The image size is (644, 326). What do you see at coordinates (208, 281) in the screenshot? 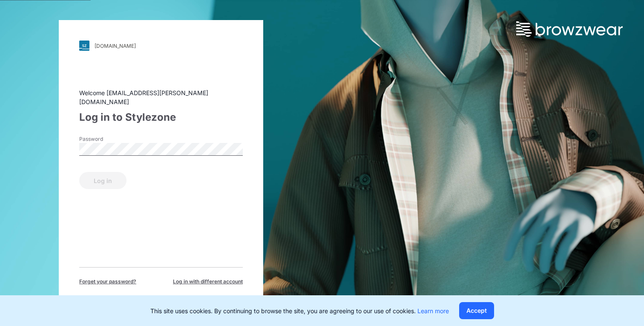
I see `span: Log in with different account` at bounding box center [208, 281].